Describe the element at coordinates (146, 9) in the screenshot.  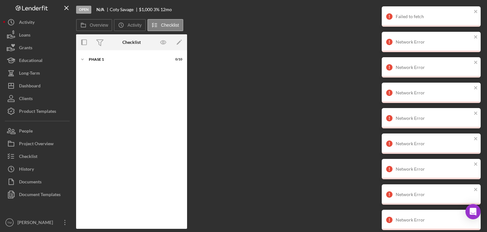
I see `span: $1,000` at that location.